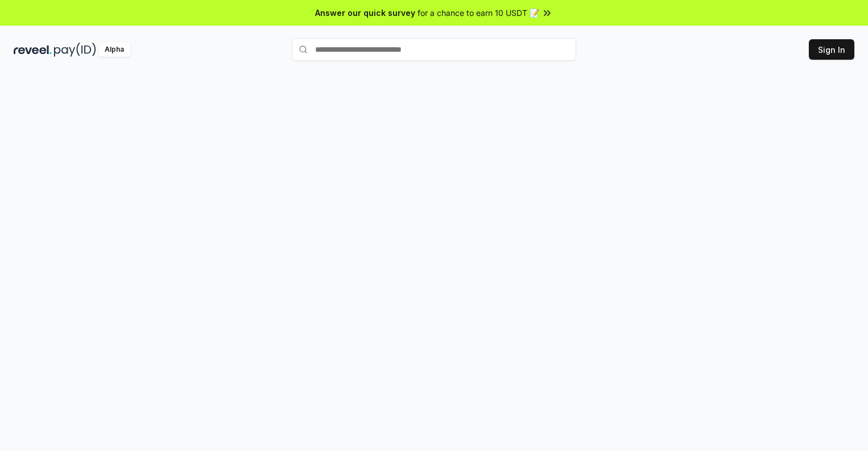 The height and width of the screenshot is (451, 868). I want to click on img: pay_id, so click(75, 49).